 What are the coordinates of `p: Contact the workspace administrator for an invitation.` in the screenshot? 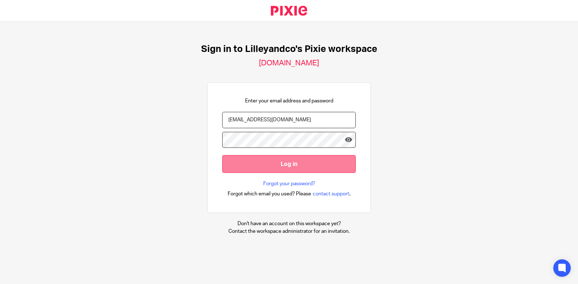 It's located at (289, 231).